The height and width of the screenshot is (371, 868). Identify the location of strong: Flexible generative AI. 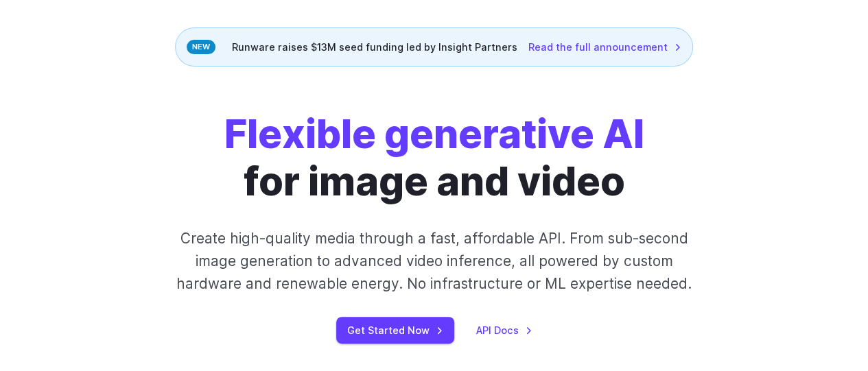
(434, 134).